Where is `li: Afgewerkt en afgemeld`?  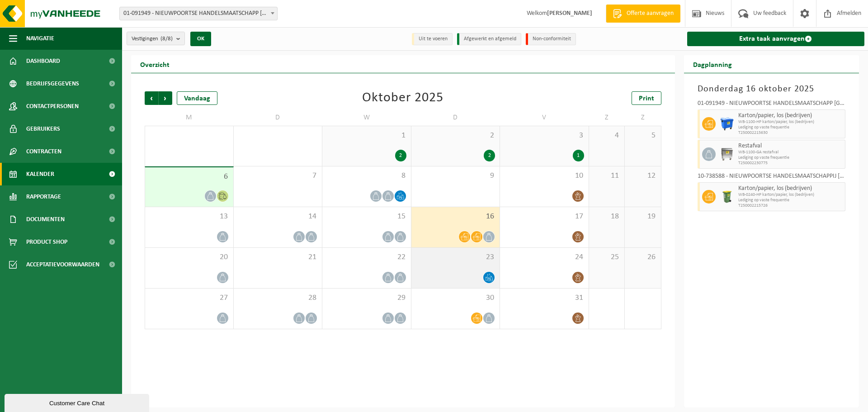
li: Afgewerkt en afgemeld is located at coordinates (489, 39).